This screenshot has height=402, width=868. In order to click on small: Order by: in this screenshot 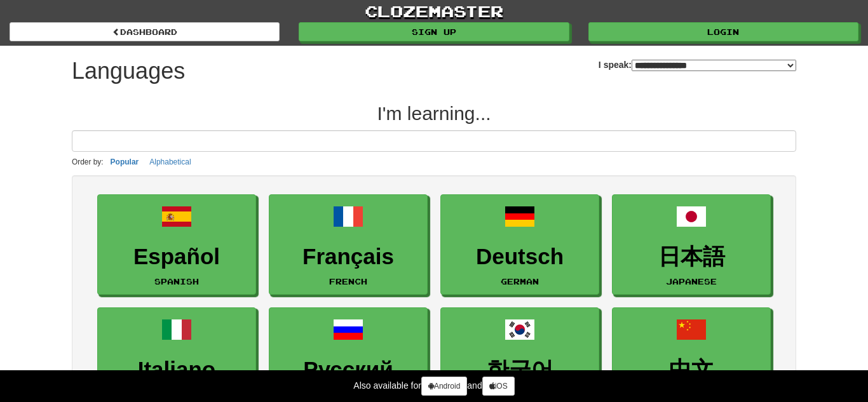, I will do `click(87, 162)`.